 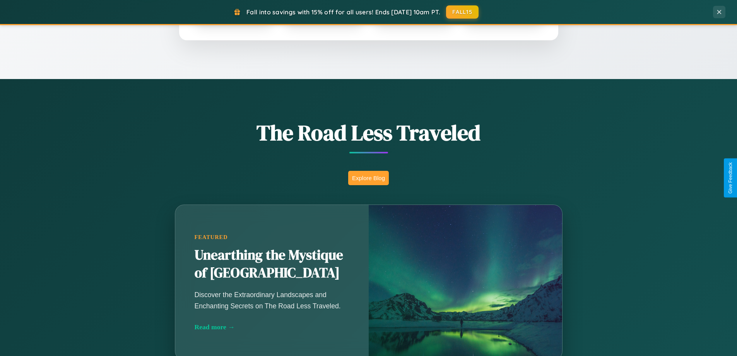 What do you see at coordinates (369, 132) in the screenshot?
I see `h1: The Road Less Traveled` at bounding box center [369, 132].